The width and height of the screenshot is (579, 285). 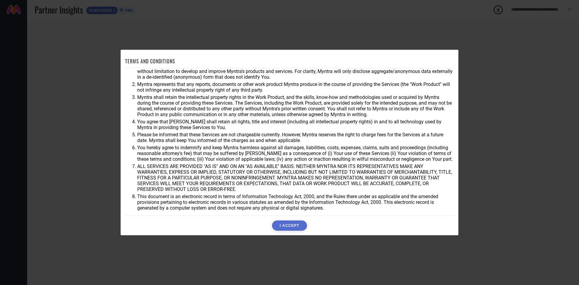 I want to click on li: Please be informed that these Services are not chargeable currently. However, Myntra reserves the..., so click(x=295, y=137).